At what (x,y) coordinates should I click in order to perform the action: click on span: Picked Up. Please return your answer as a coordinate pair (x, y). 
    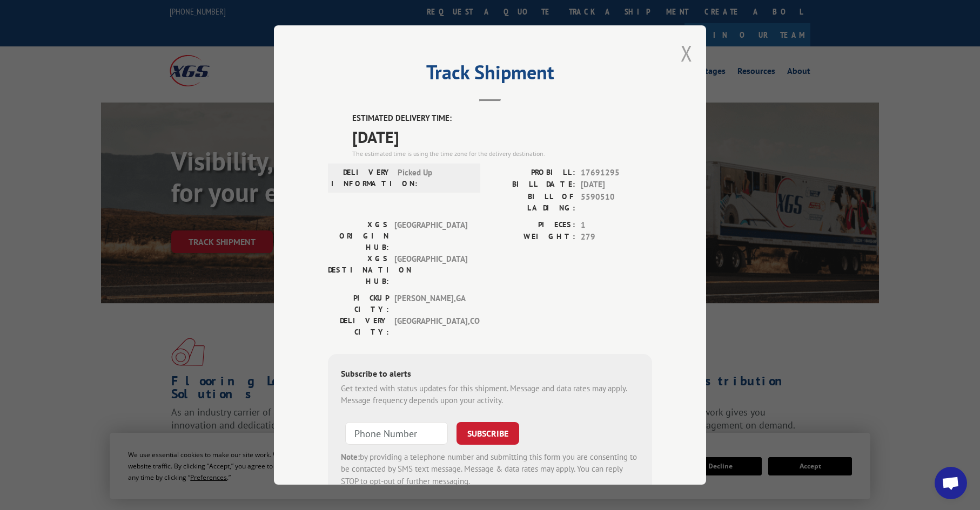
    Looking at the image, I should click on (434, 178).